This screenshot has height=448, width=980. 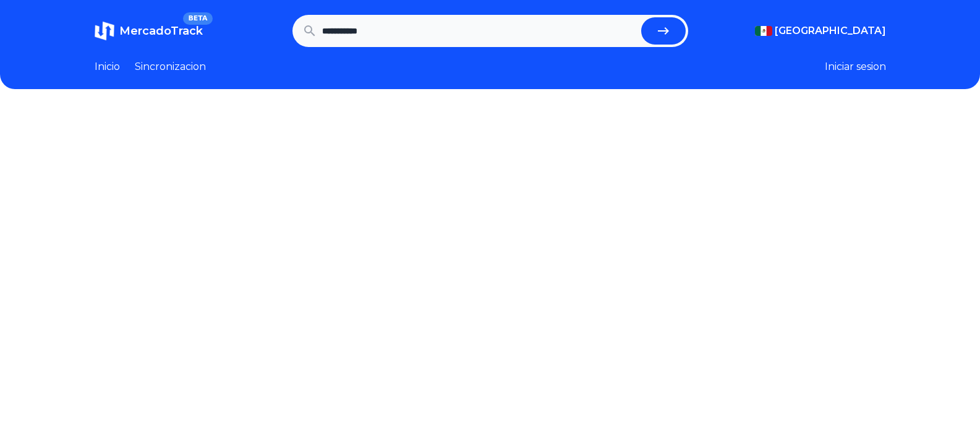 I want to click on button: Iniciar sesion, so click(x=856, y=66).